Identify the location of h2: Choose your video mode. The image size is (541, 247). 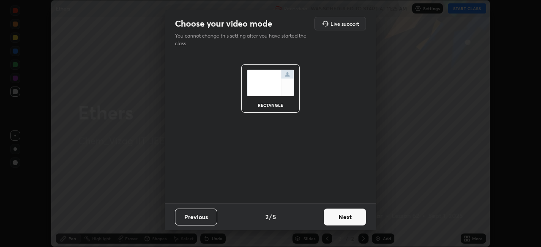
(223, 24).